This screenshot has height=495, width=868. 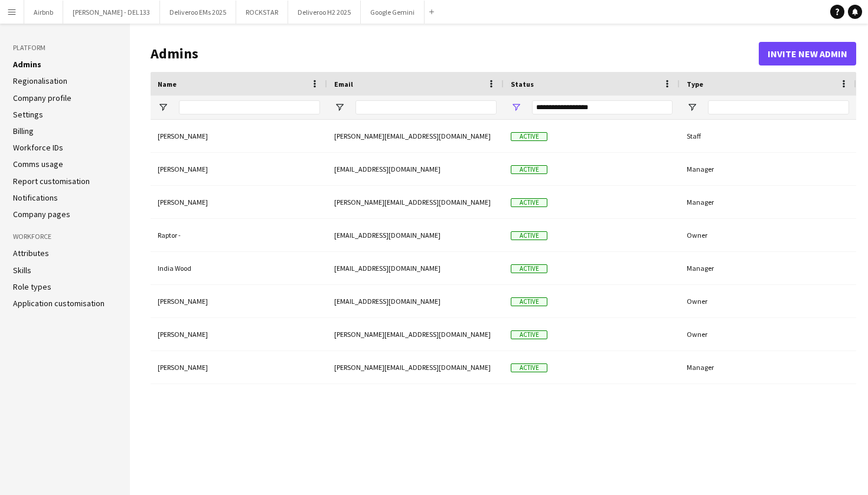 What do you see at coordinates (522, 84) in the screenshot?
I see `span: Status` at bounding box center [522, 84].